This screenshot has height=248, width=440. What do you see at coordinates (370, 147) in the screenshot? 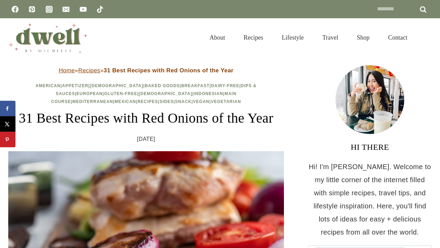
I see `h3: HI THERE` at bounding box center [370, 147].